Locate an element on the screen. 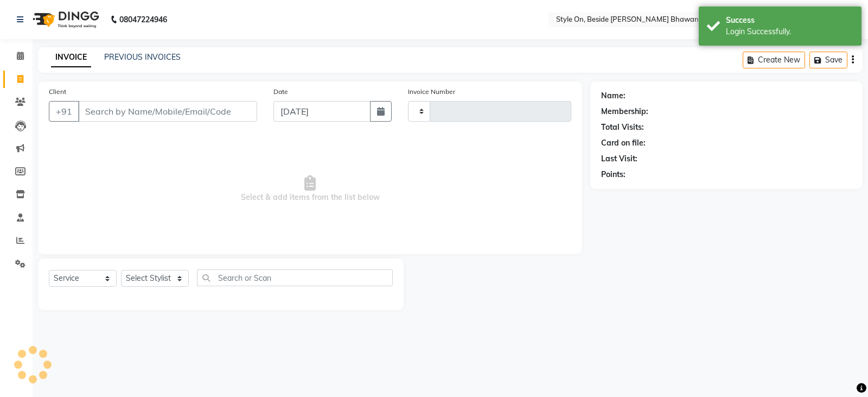  a: PREVIOUS INVOICES is located at coordinates (142, 57).